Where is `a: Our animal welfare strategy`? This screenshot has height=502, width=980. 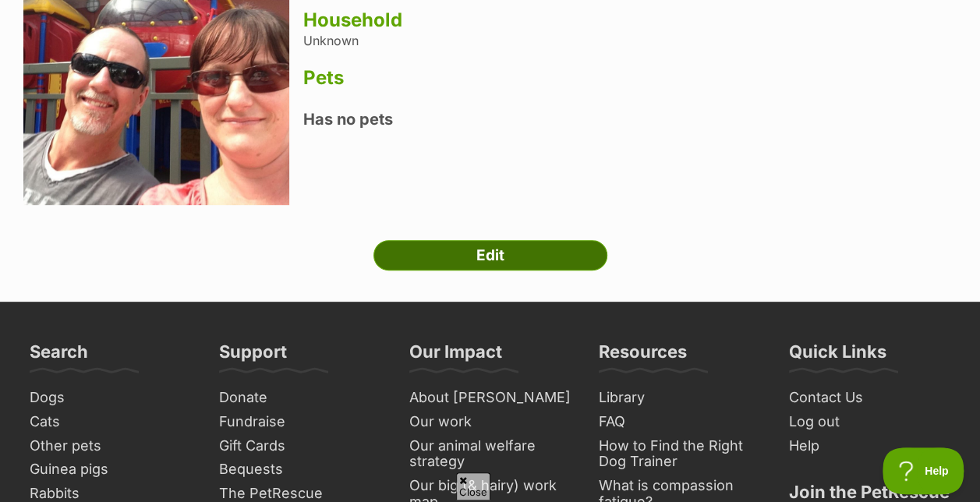 a: Our animal welfare strategy is located at coordinates (490, 454).